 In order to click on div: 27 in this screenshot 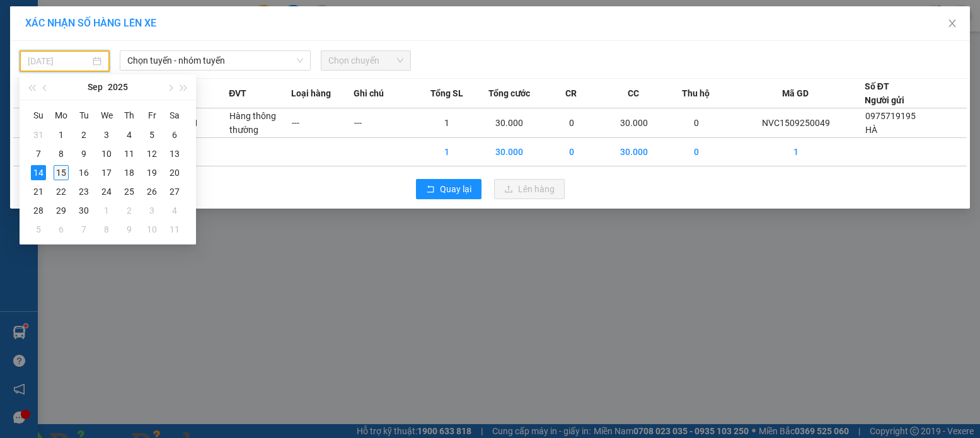, I will do `click(174, 191)`.